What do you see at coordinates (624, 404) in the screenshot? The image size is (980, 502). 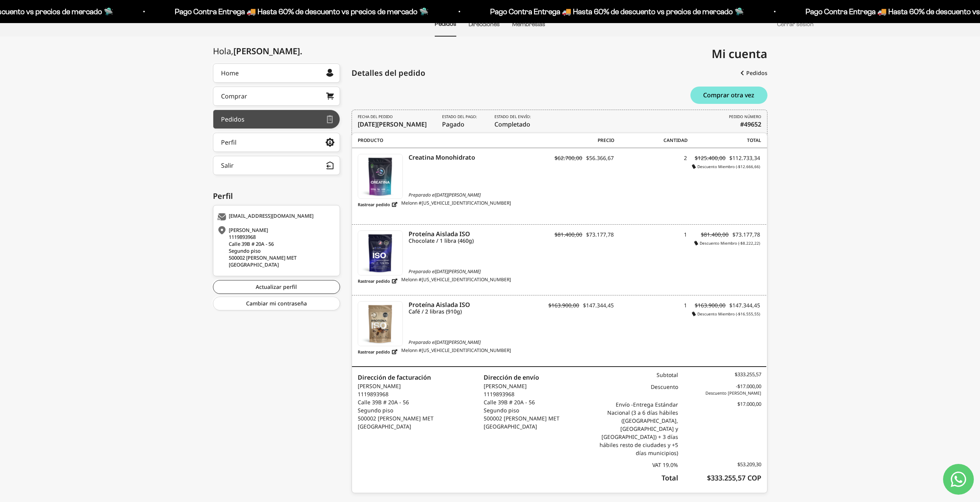 I see `span: Envío -` at bounding box center [624, 404].